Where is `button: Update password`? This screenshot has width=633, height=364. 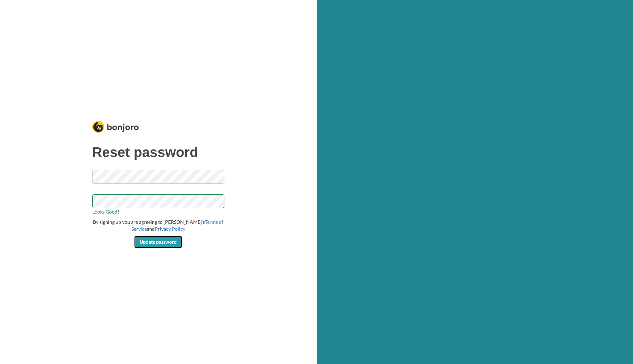 button: Update password is located at coordinates (158, 242).